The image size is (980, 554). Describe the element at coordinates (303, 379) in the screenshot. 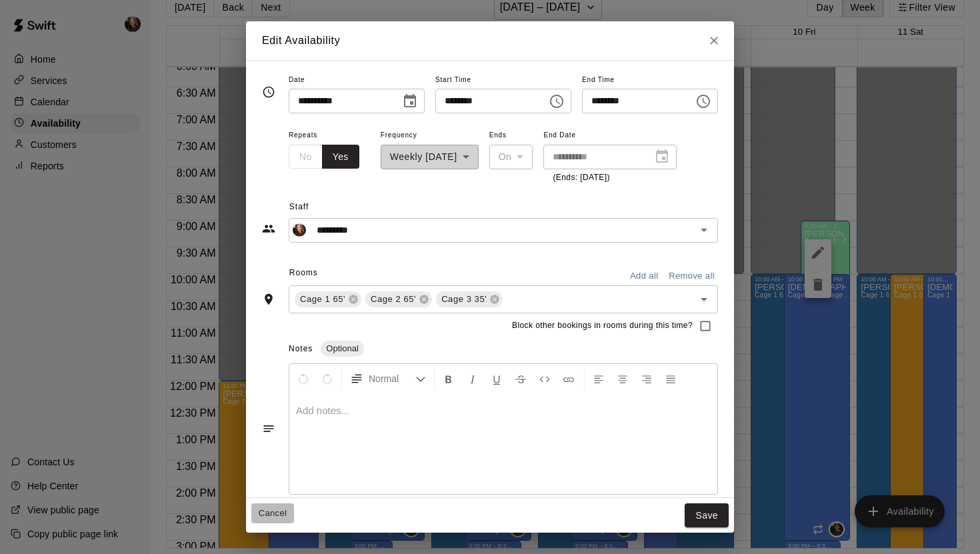

I see `button: Undo` at that location.